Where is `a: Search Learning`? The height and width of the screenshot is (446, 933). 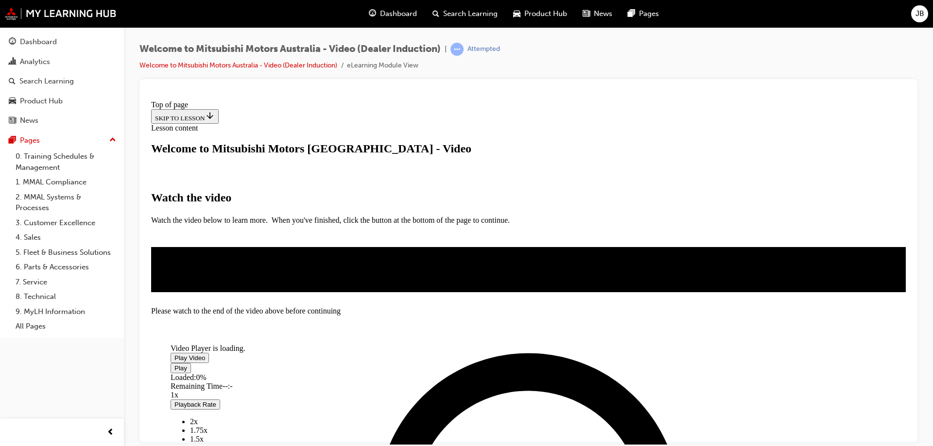
a: Search Learning is located at coordinates (62, 81).